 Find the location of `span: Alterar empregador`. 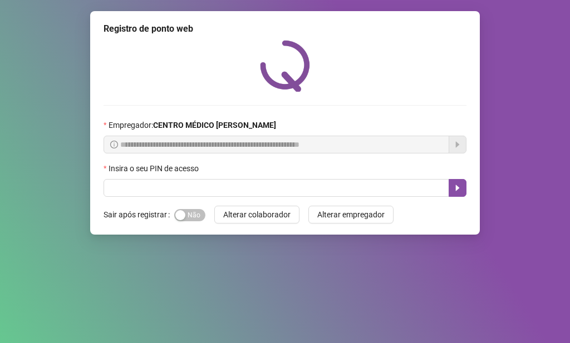

span: Alterar empregador is located at coordinates (351, 215).